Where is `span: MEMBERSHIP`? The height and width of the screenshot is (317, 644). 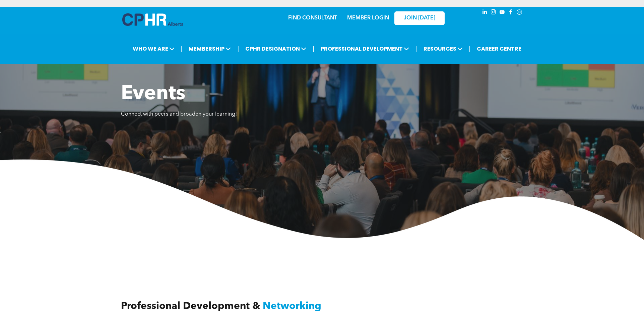 span: MEMBERSHIP is located at coordinates (210, 48).